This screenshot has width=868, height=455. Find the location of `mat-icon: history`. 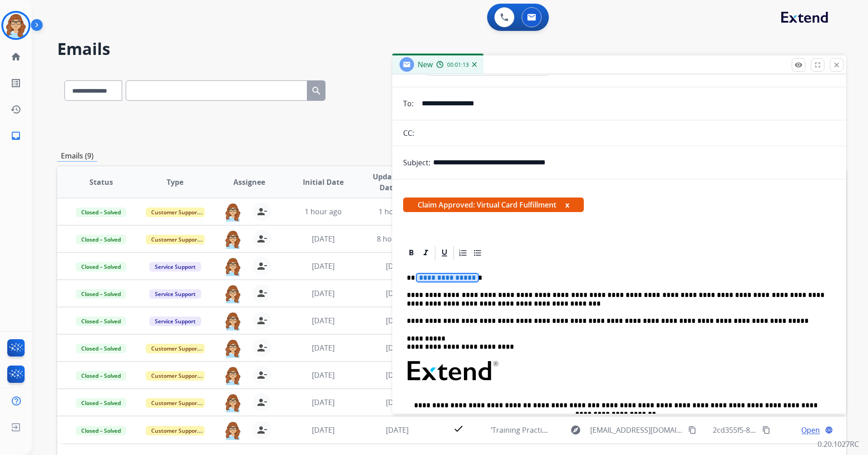

mat-icon: history is located at coordinates (16, 109).